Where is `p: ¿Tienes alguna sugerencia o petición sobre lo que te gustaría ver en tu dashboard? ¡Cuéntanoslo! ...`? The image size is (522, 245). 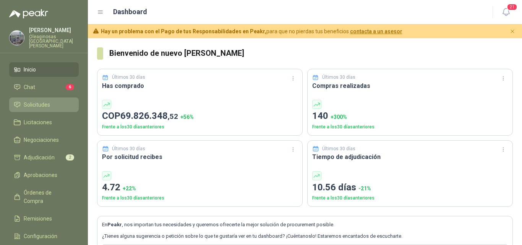 p: ¿Tienes alguna sugerencia o petición sobre lo que te gustaría ver en tu dashboard? ¡Cuéntanoslo! ... is located at coordinates (305, 236).